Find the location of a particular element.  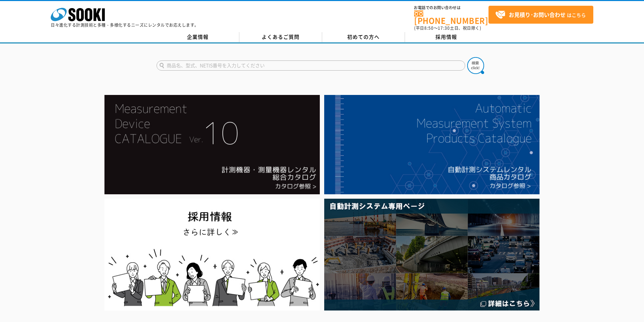

img: Catalog Ver10 is located at coordinates (212, 144).